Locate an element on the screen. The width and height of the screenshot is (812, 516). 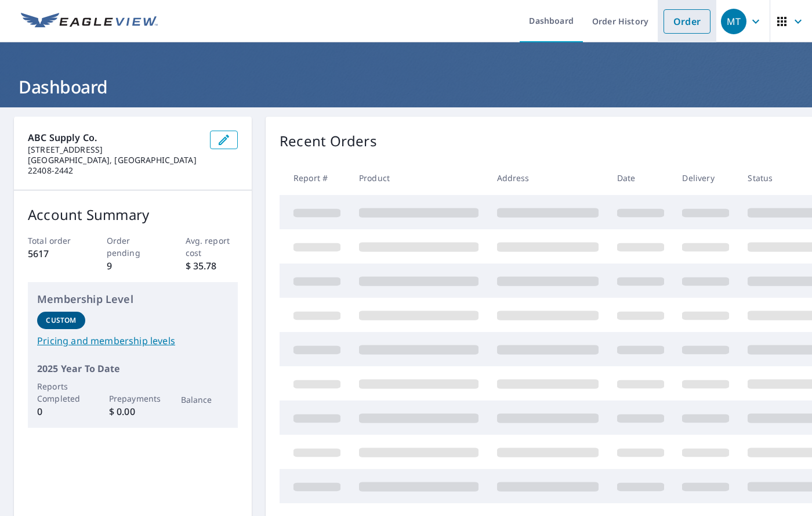
a: Pricing and membership levels is located at coordinates (133, 340).